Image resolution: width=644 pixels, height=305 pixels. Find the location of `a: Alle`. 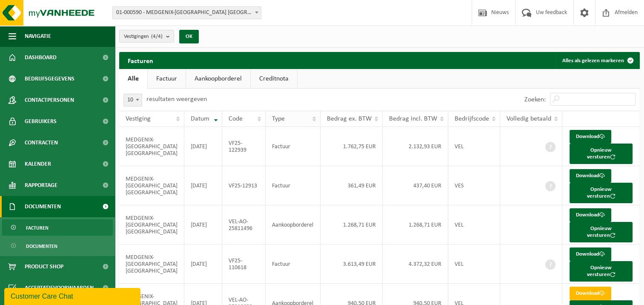

a: Alle is located at coordinates (133, 79).